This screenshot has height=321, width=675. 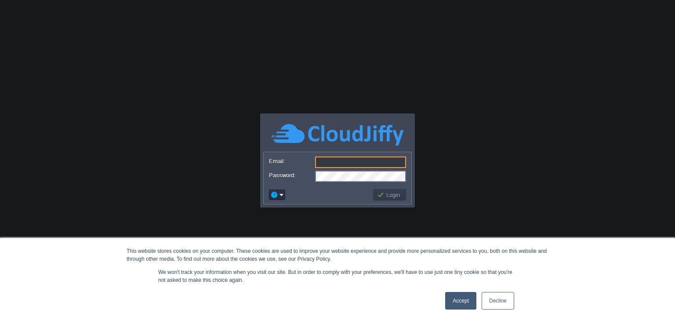 What do you see at coordinates (338, 276) in the screenshot?
I see `p: We won't track your information when you visit our site. But in order to comply with your prefere...` at bounding box center [338, 276].